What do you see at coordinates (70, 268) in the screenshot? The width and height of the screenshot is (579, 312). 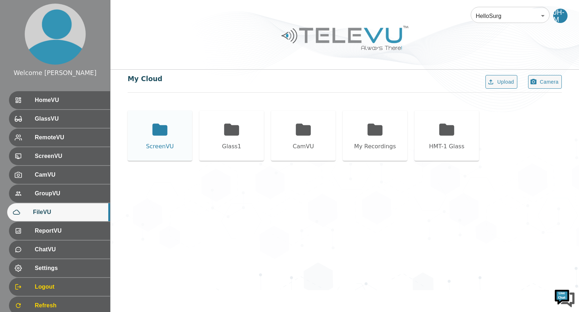 I see `span: Settings` at bounding box center [70, 268].